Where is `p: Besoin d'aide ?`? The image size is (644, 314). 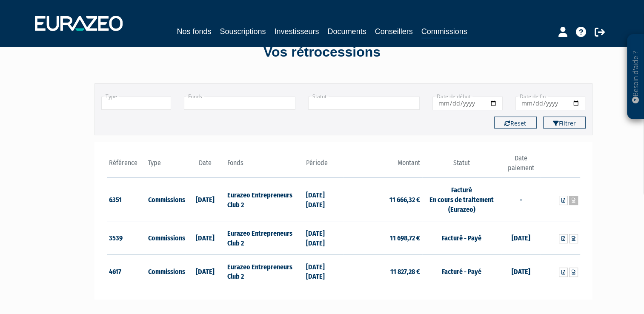 p: Besoin d'aide ? is located at coordinates (635, 77).